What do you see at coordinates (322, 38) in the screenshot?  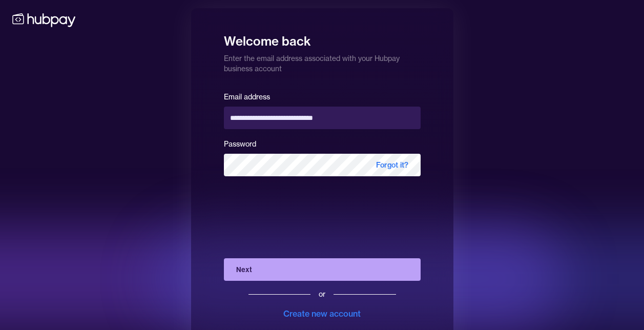 I see `h1: Welcome back` at bounding box center [322, 38].